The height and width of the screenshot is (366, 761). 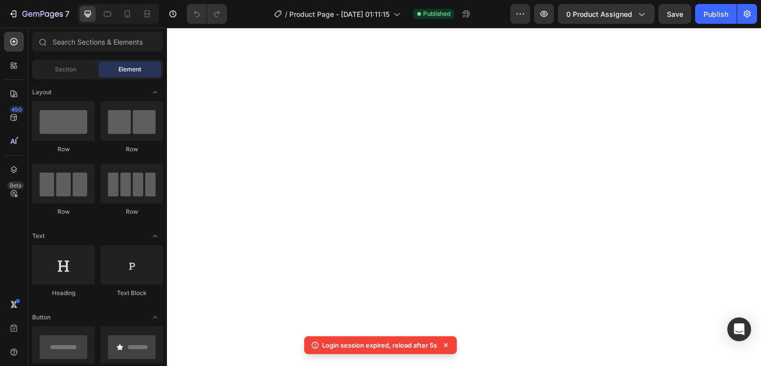 What do you see at coordinates (39, 14) in the screenshot?
I see `button: 7` at bounding box center [39, 14].